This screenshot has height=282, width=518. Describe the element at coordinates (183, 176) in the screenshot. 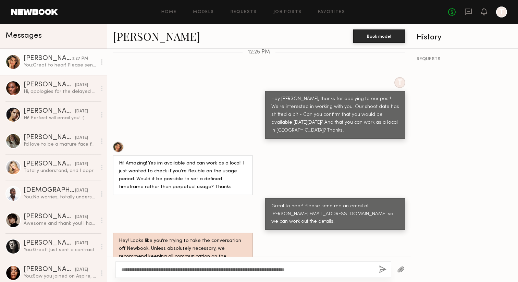

I see `div: Hi! Amazing! Yes im available and can work as a local! I just wanted to check if you’re flexible ...` at that location.